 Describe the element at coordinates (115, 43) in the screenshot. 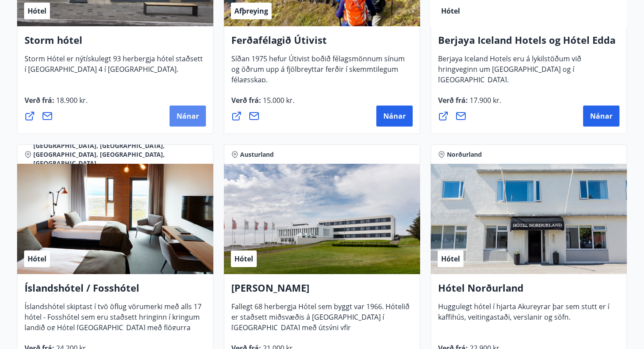

I see `h4: Storm hótel` at that location.